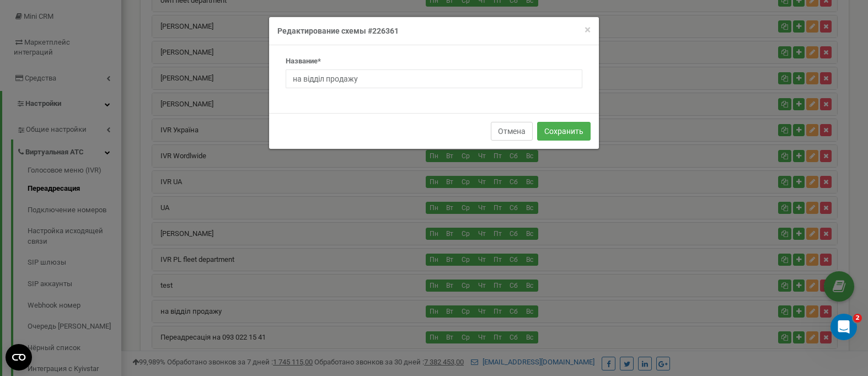 The height and width of the screenshot is (376, 868). What do you see at coordinates (512, 131) in the screenshot?
I see `button: Отмена` at bounding box center [512, 131].